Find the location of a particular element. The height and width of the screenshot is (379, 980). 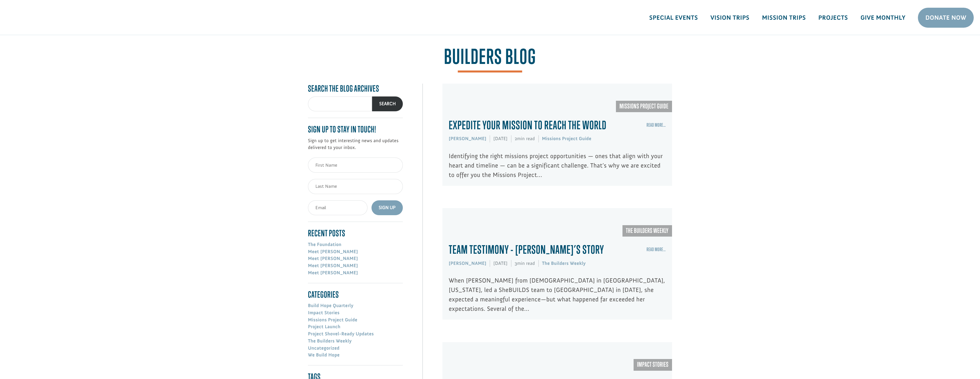

span: 3min read is located at coordinates (525, 263).